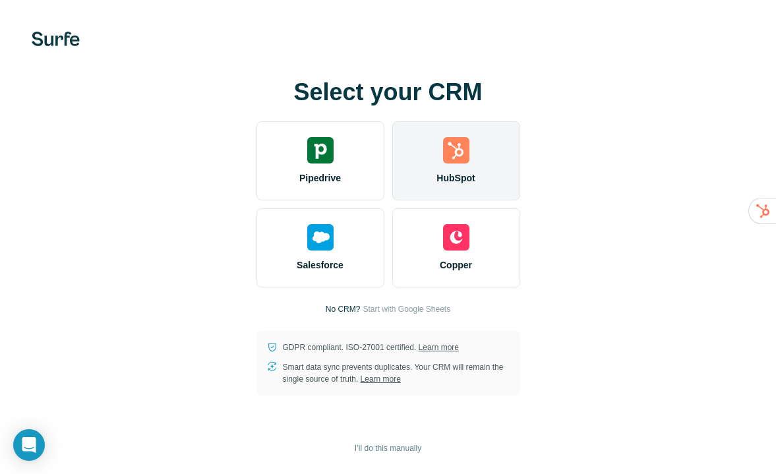  What do you see at coordinates (456, 265) in the screenshot?
I see `span: Copper` at bounding box center [456, 265].